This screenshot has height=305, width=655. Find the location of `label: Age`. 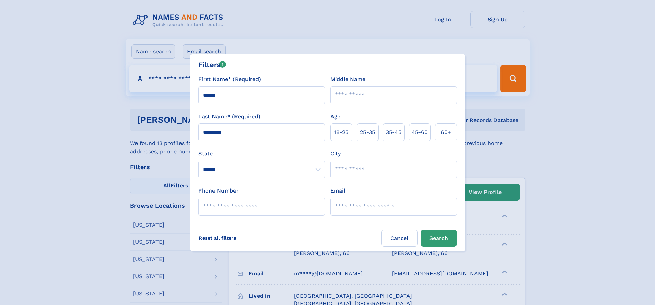

label: Age is located at coordinates (335, 117).